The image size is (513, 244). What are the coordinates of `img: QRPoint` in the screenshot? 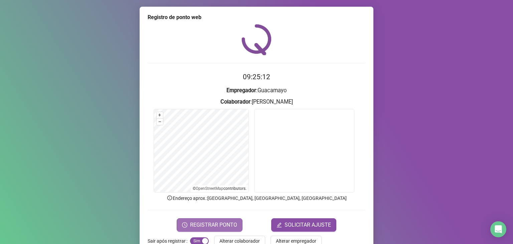 It's located at (256, 39).